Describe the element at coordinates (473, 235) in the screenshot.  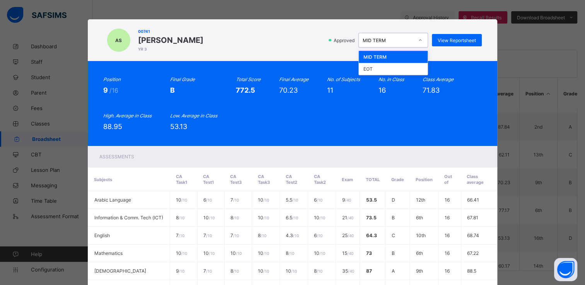
I see `span: 68.74` at that location.